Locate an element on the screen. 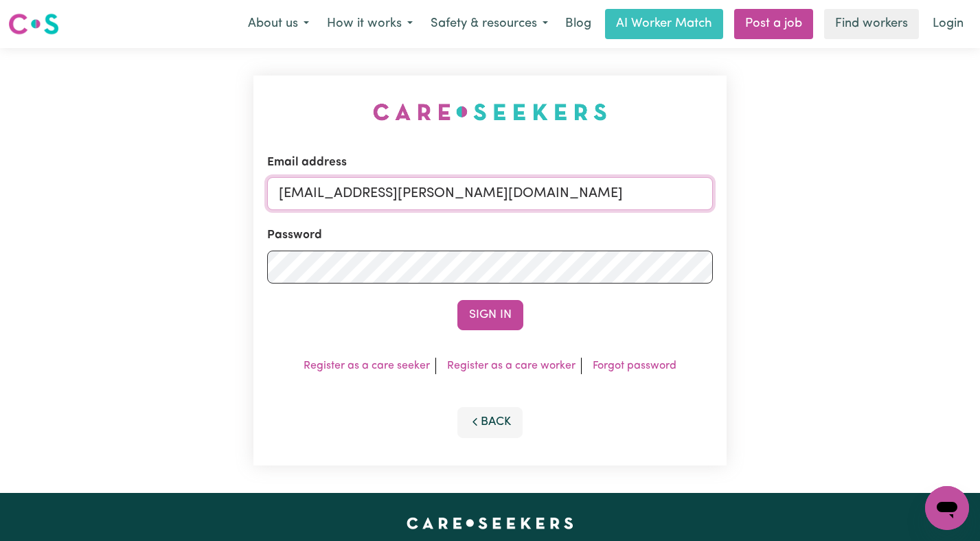  a: Login is located at coordinates (948, 24).